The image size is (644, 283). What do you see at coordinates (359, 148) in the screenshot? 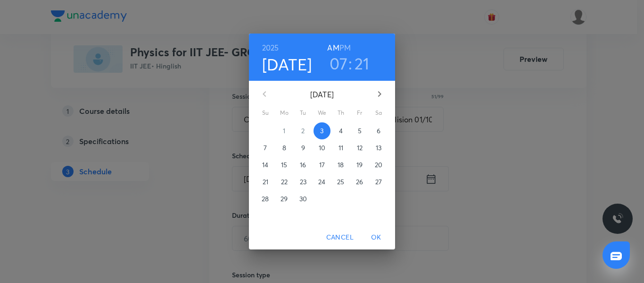
I see `p: 12` at bounding box center [359, 148].